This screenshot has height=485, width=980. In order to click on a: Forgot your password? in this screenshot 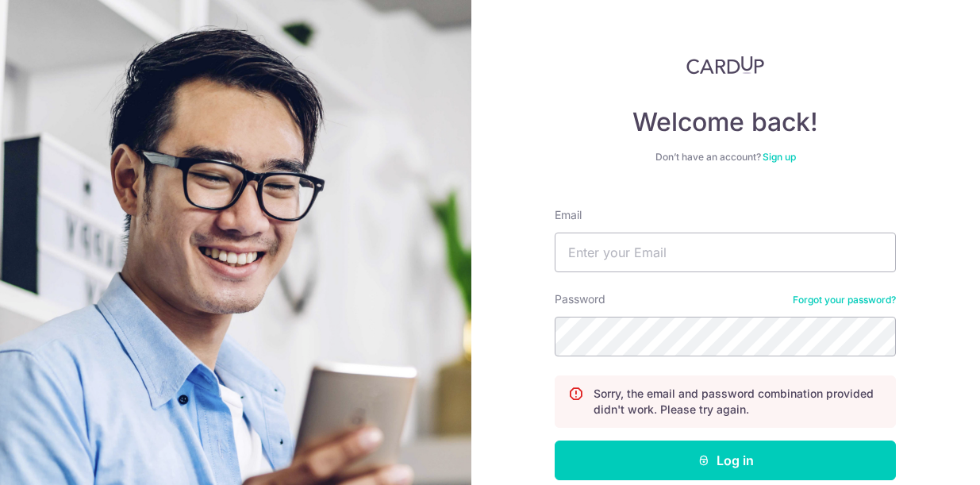, I will do `click(844, 300)`.